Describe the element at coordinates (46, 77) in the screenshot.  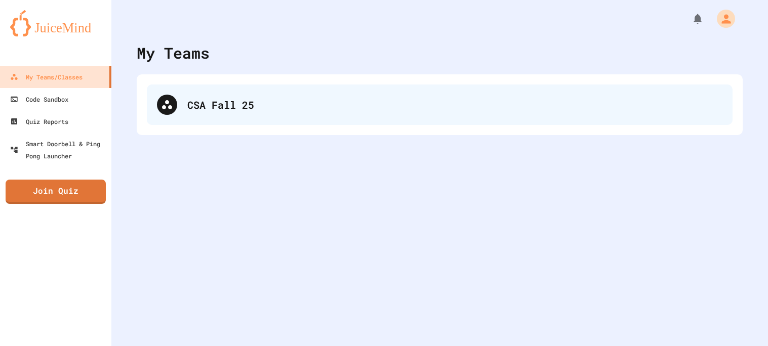
I see `div: My Teams/Classes` at that location.